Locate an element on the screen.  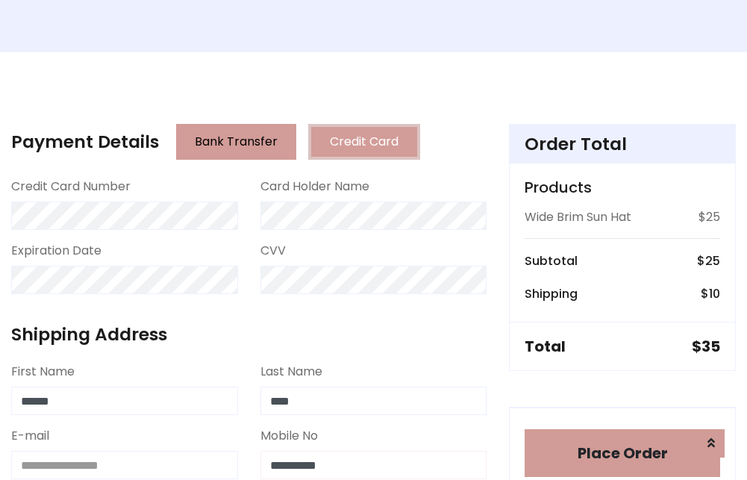
label: CVV is located at coordinates (273, 251).